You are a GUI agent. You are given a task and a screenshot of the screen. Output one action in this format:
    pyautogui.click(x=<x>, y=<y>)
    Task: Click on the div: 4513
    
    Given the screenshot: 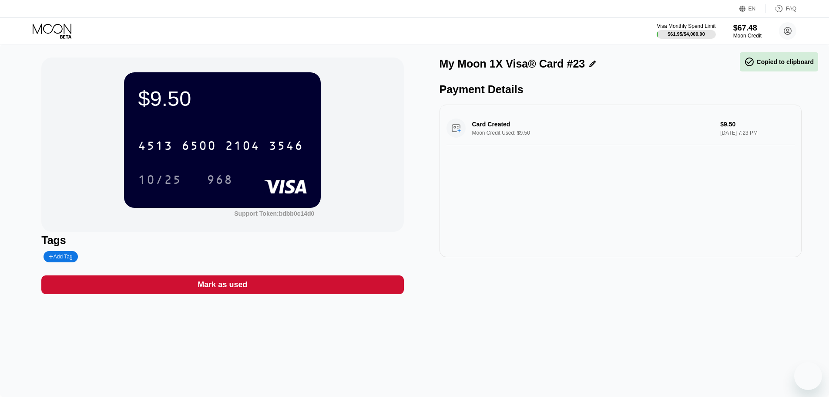 What is the action you would take?
    pyautogui.click(x=155, y=147)
    